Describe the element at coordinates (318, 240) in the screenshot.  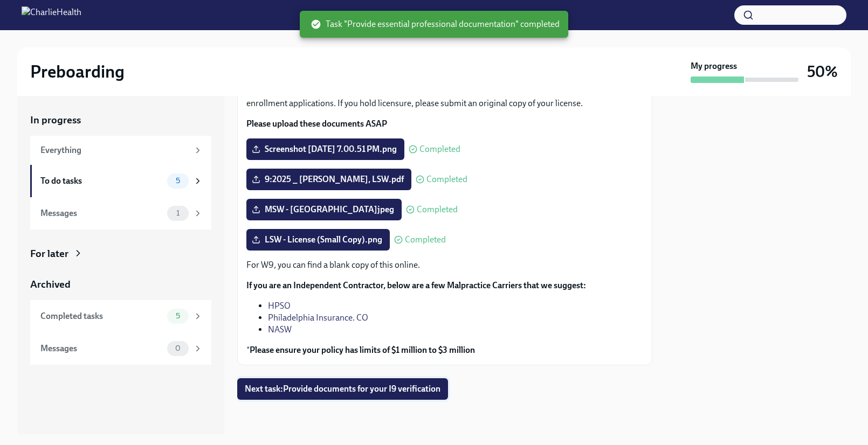
I see `span: LSW - License (Small Copy).png` at that location.